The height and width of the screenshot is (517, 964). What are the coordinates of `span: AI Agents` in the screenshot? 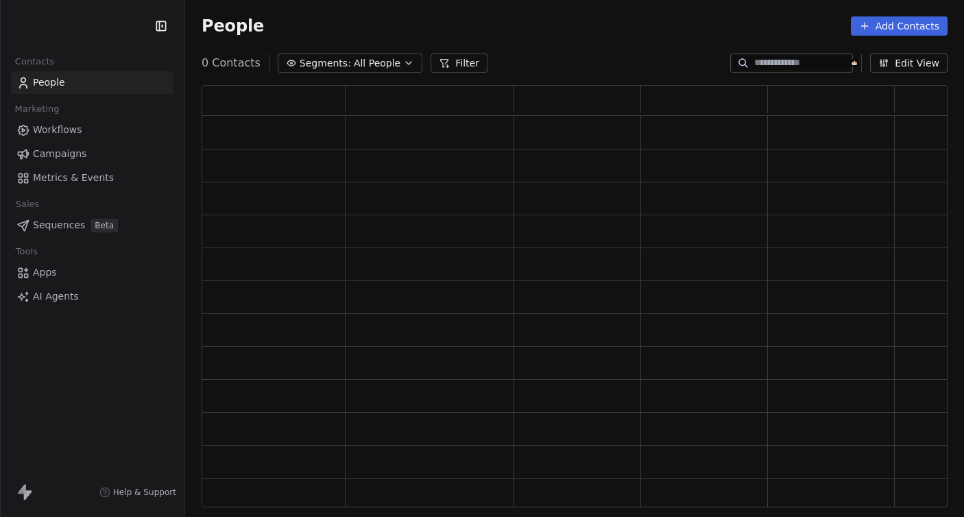 It's located at (56, 296).